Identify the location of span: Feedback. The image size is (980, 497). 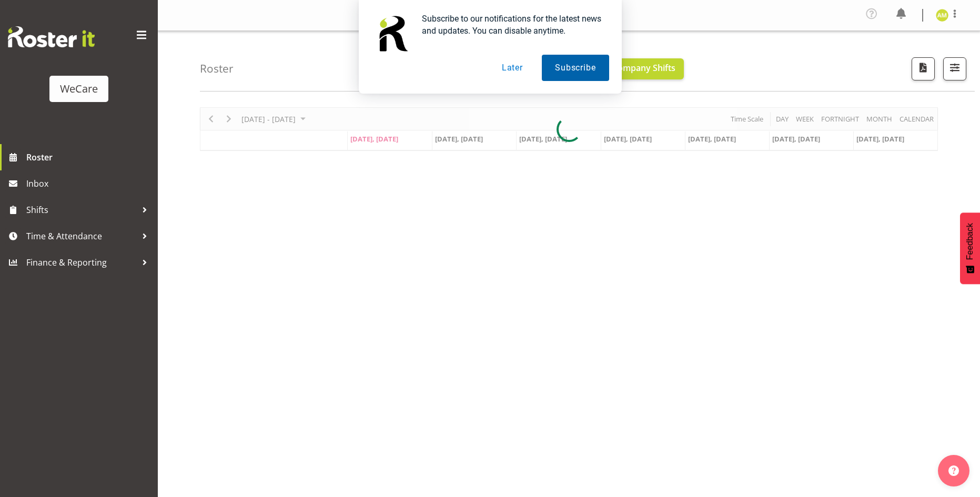
(970, 242).